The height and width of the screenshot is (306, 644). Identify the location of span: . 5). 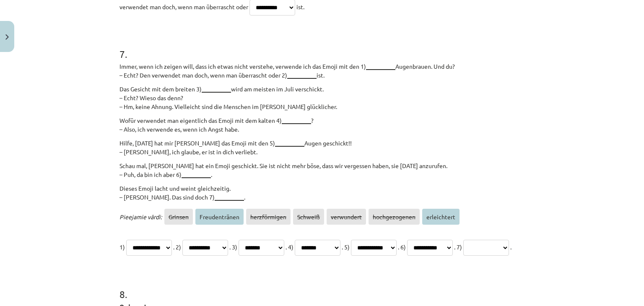
(346, 247).